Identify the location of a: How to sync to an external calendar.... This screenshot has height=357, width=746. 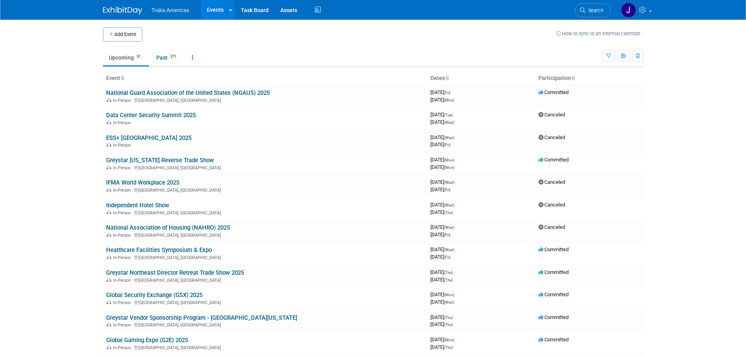
(599, 33).